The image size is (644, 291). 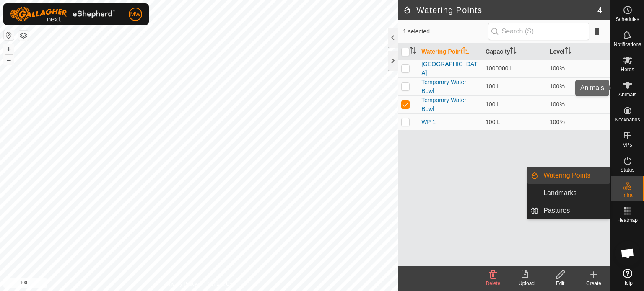 What do you see at coordinates (628, 195) in the screenshot?
I see `span: Infra` at bounding box center [628, 195].